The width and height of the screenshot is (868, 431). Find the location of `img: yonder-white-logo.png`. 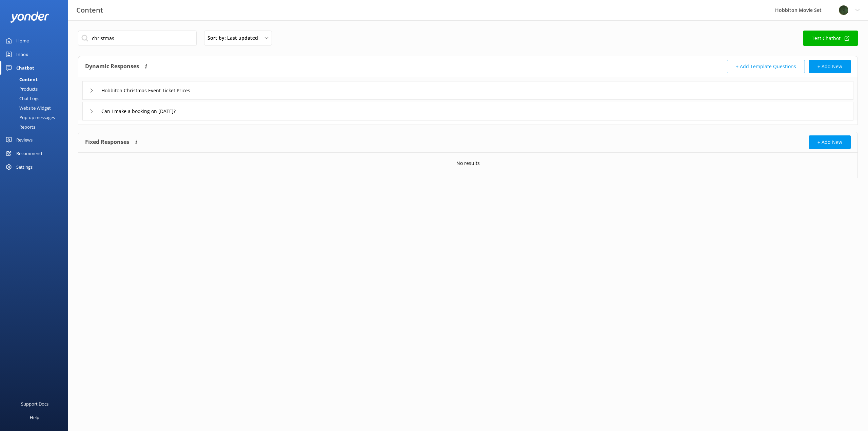

img: yonder-white-logo.png is located at coordinates (30, 17).